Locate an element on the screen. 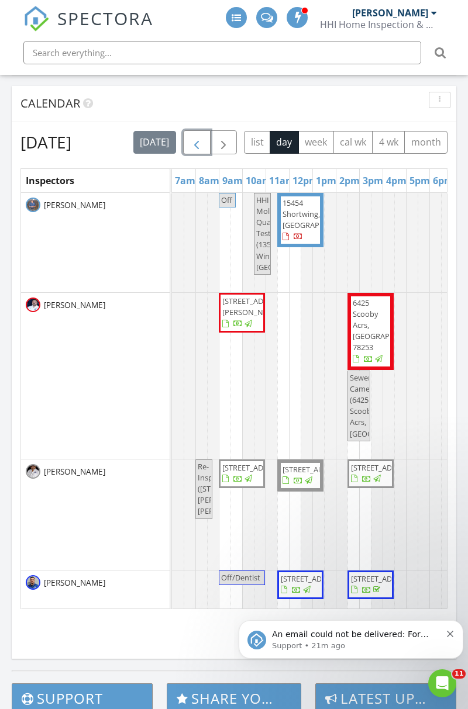  a: 10am is located at coordinates (258, 181).